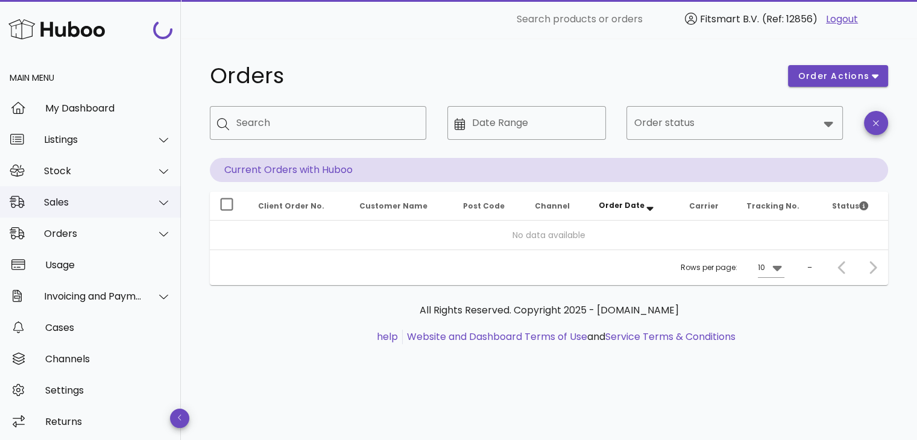  What do you see at coordinates (299, 206) in the screenshot?
I see `th: Client Order No.` at bounding box center [299, 206].